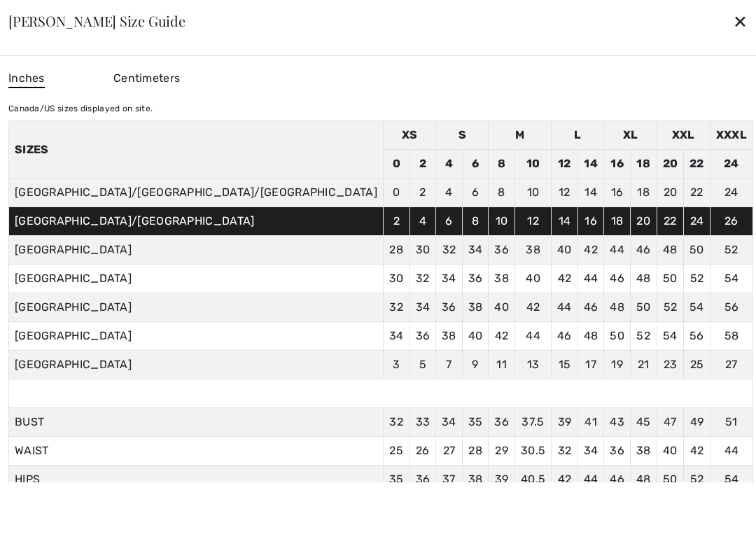 This screenshot has height=553, width=756. I want to click on td: WAIST, so click(195, 451).